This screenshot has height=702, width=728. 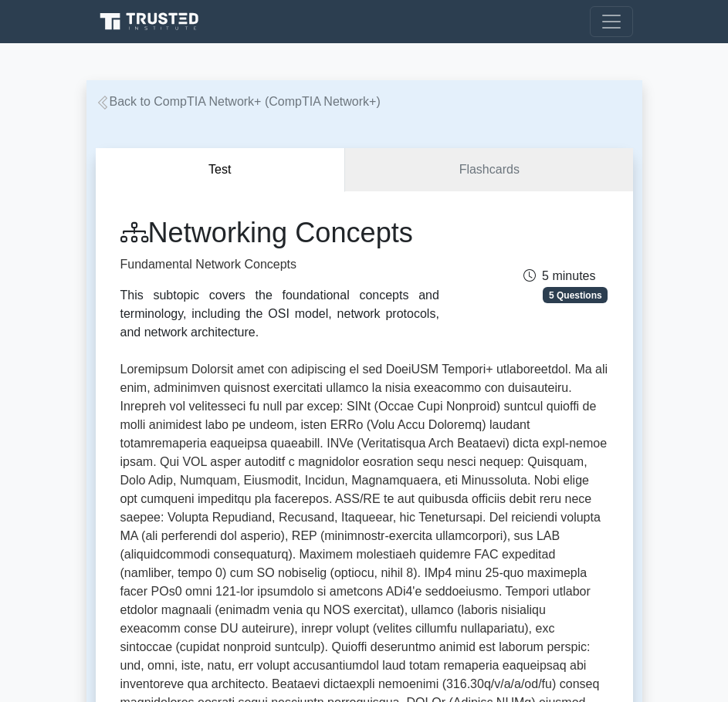 I want to click on span: 5 minutes, so click(x=559, y=275).